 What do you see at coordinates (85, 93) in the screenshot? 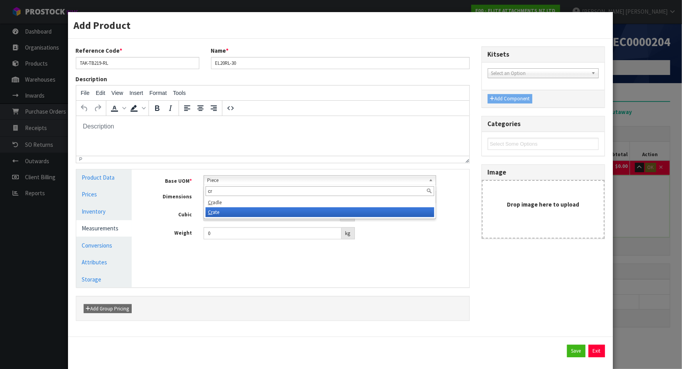
I see `span: File` at bounding box center [85, 93].